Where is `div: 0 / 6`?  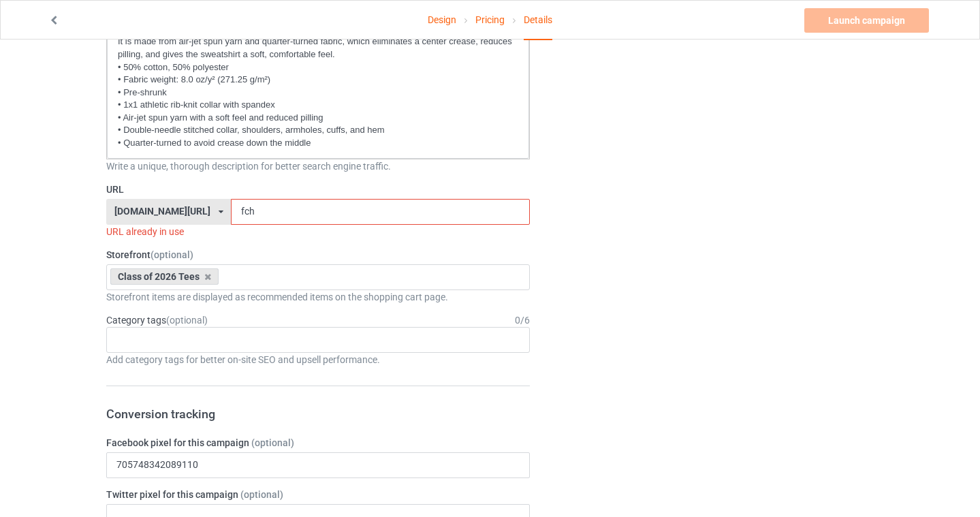 div: 0 / 6 is located at coordinates (523, 320).